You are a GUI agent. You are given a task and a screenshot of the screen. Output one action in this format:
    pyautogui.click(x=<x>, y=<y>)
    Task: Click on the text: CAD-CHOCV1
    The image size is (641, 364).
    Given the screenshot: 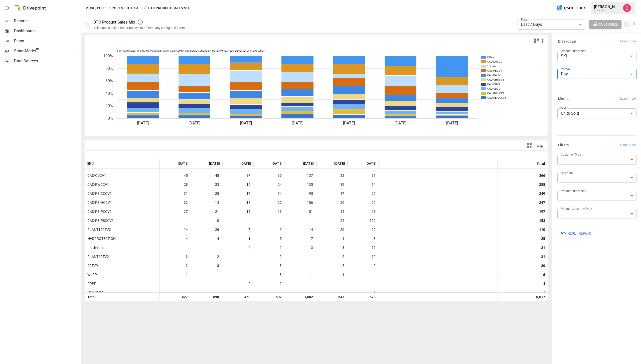 What is the action you would take?
    pyautogui.click(x=496, y=80)
    